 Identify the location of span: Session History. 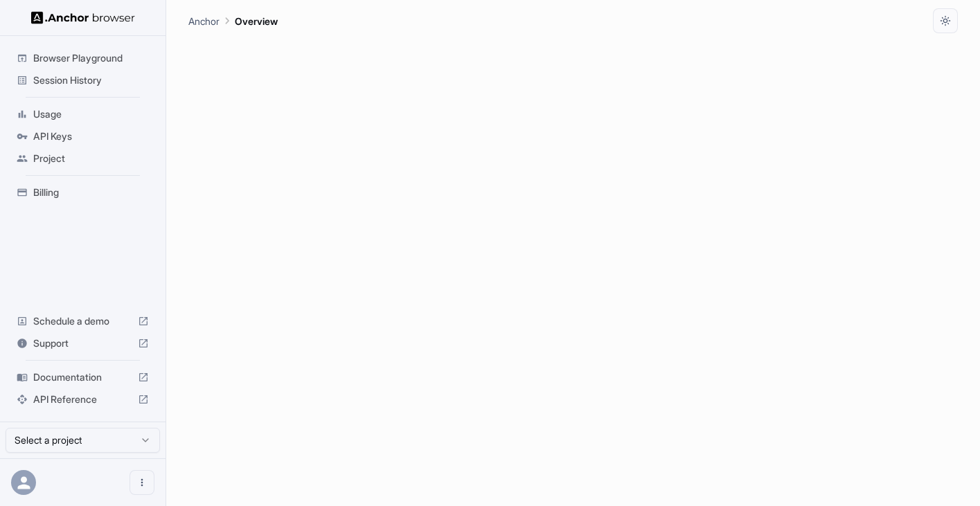
(91, 80).